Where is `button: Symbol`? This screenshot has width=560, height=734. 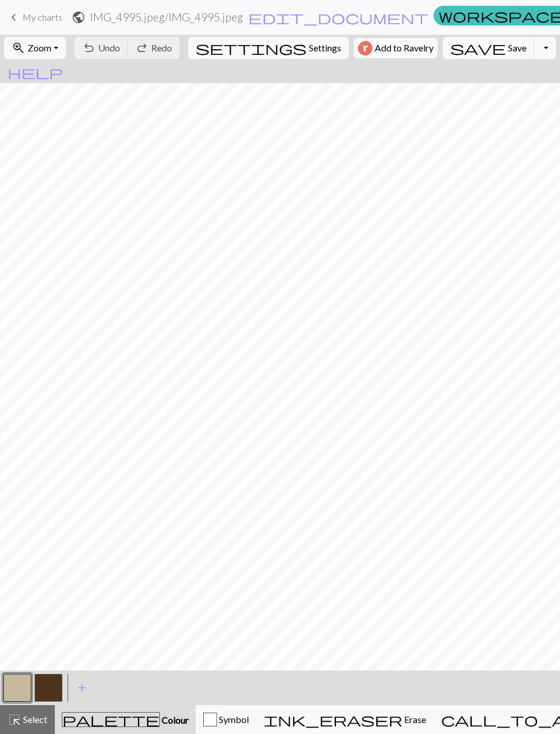 button: Symbol is located at coordinates (226, 720).